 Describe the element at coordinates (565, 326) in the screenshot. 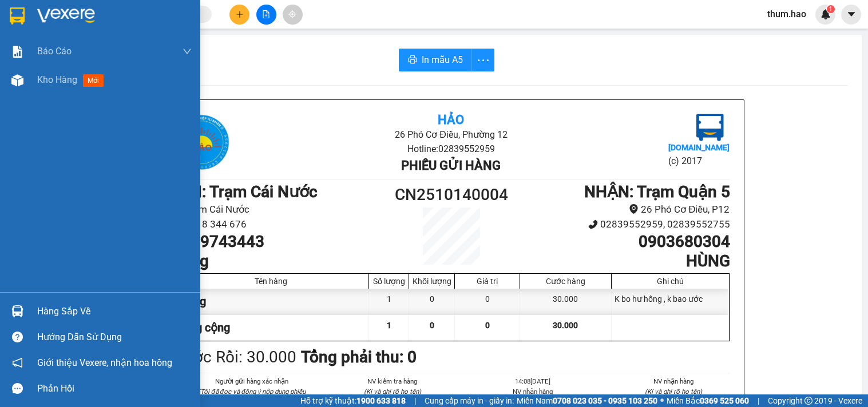

I see `span: 30.000` at that location.